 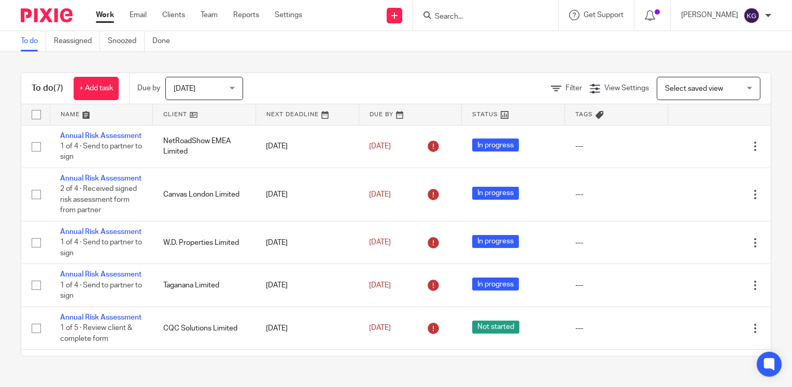 I want to click on a: Snoozed, so click(x=126, y=41).